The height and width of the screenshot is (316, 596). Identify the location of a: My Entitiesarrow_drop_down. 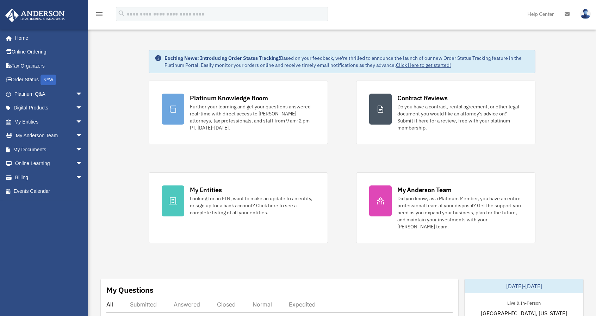
(49, 122).